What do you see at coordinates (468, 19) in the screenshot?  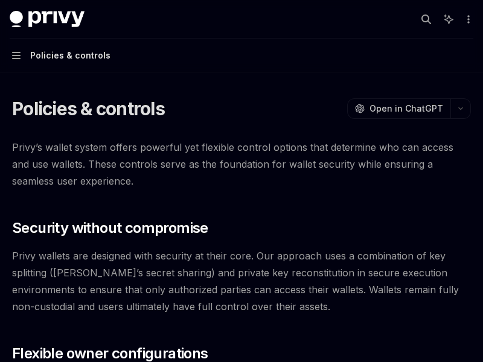 I see `button: More actions` at bounding box center [468, 19].